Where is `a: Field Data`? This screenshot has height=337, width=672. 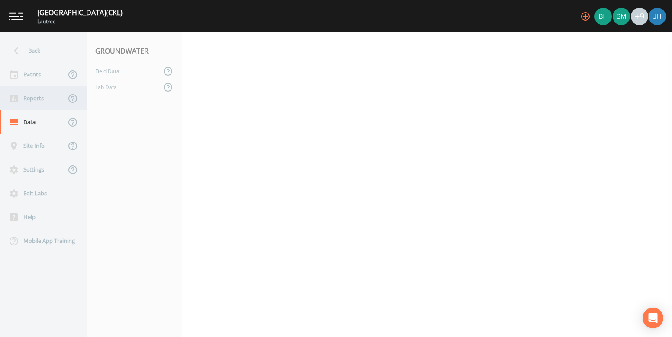
a: Field Data is located at coordinates (124, 71).